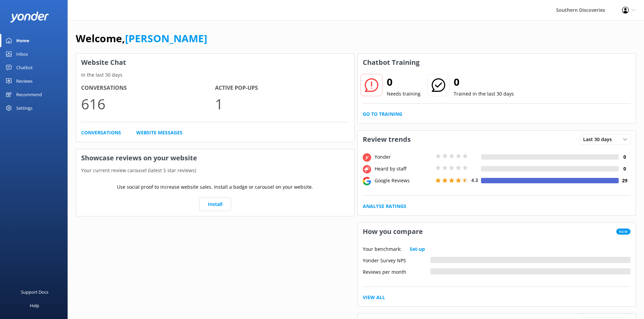  What do you see at coordinates (159, 133) in the screenshot?
I see `a: Website Messages` at bounding box center [159, 133].